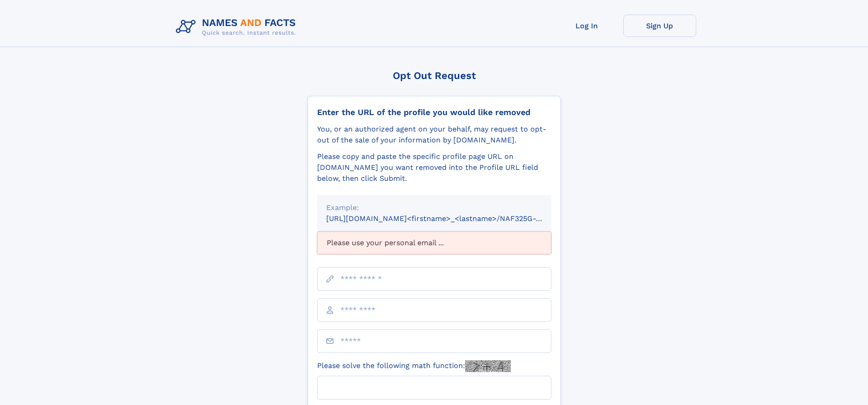 Image resolution: width=868 pixels, height=405 pixels. I want to click on div: Example:, so click(434, 207).